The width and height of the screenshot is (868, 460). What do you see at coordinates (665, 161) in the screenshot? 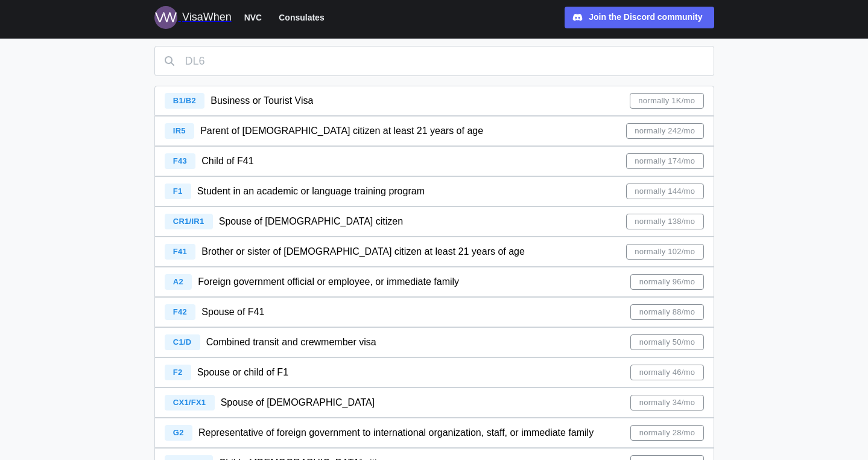
I see `span: normally 174/mo` at bounding box center [665, 161].